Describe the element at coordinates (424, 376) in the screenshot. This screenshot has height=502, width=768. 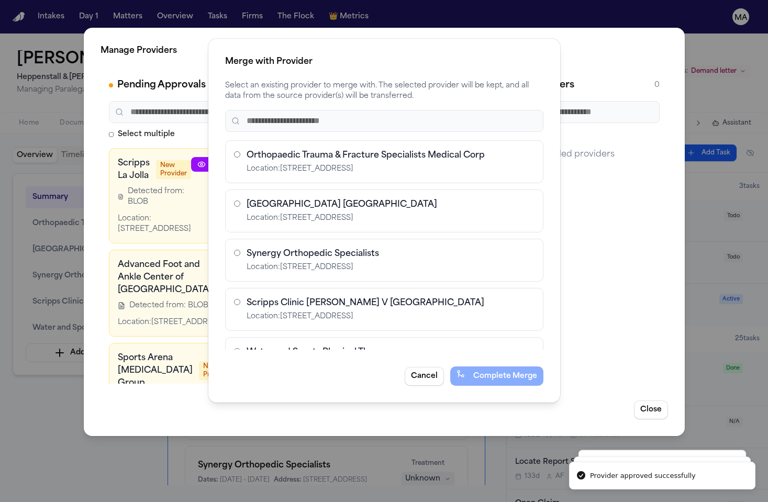
I see `button: Cancel` at that location.